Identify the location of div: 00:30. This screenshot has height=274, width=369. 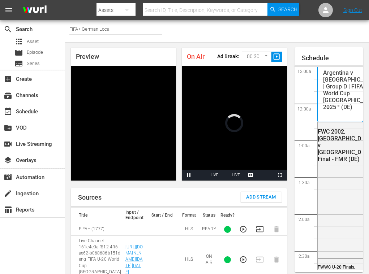
(257, 57).